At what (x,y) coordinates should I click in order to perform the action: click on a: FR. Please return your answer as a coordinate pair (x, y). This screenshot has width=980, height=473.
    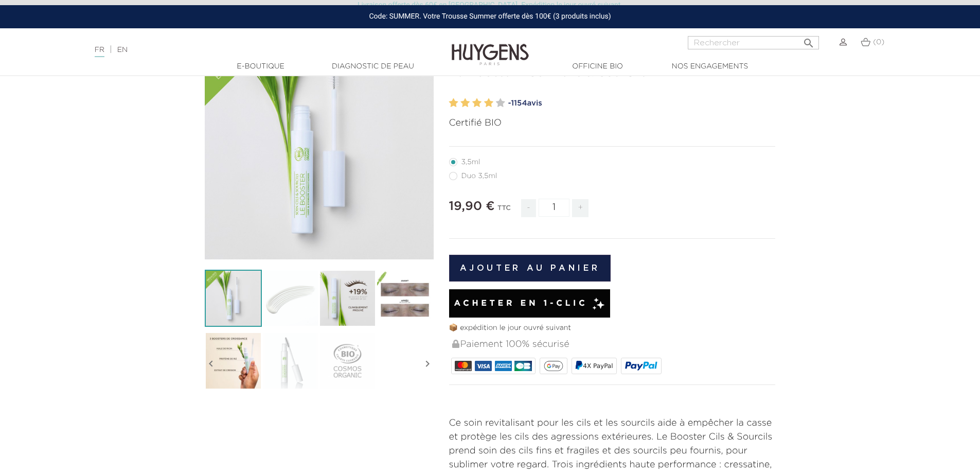
    Looking at the image, I should click on (99, 52).